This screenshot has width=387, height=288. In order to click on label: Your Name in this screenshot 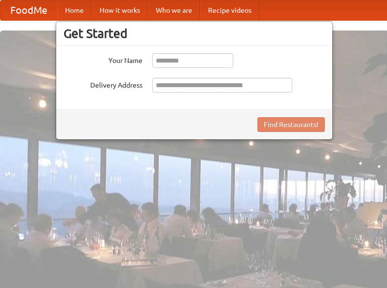, I will do `click(103, 59)`.